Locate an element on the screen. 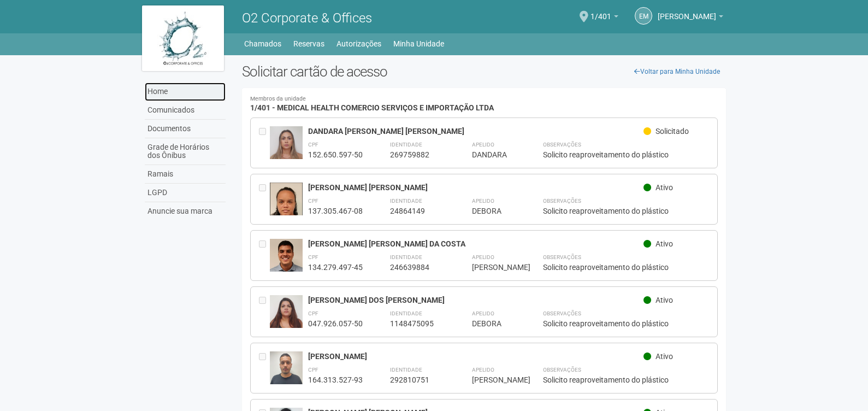  a: Home is located at coordinates (185, 92).